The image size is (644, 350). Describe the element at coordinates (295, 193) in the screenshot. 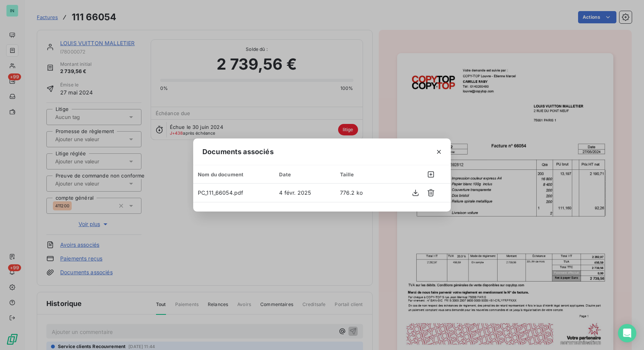

I see `span: 4 févr. 2025` at that location.